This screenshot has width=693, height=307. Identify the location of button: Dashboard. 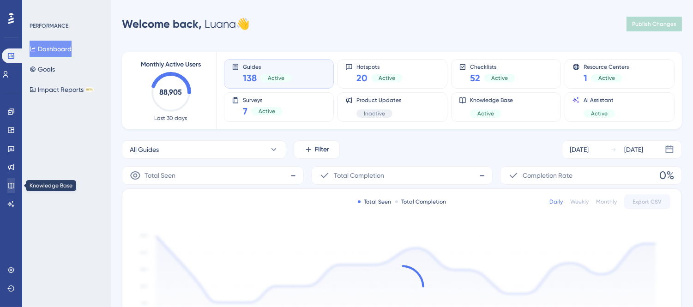
(50, 49).